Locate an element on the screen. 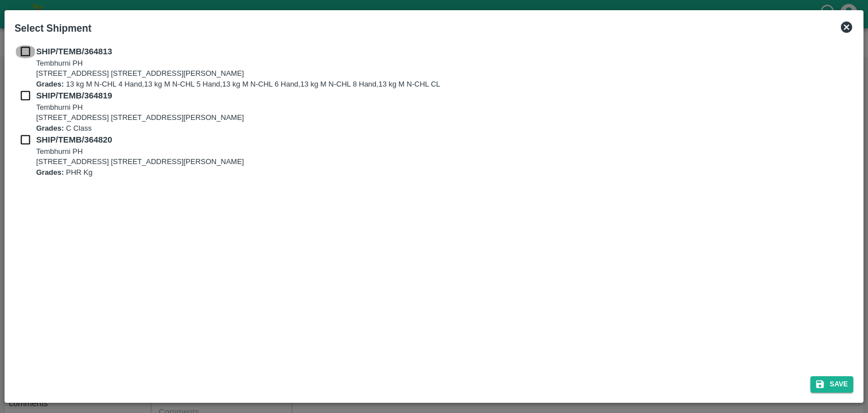 This screenshot has height=413, width=868. b: SHIP/TEMB/364820 is located at coordinates (74, 140).